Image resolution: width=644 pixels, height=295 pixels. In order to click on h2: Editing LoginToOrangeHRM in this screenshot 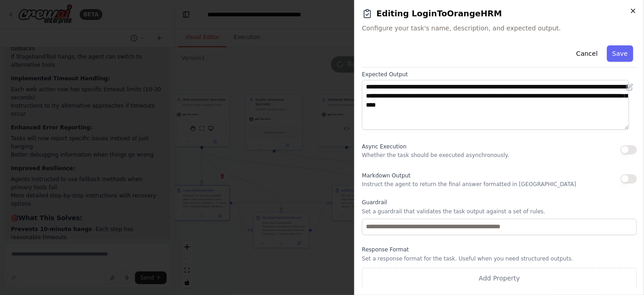, I will do `click(499, 14)`.